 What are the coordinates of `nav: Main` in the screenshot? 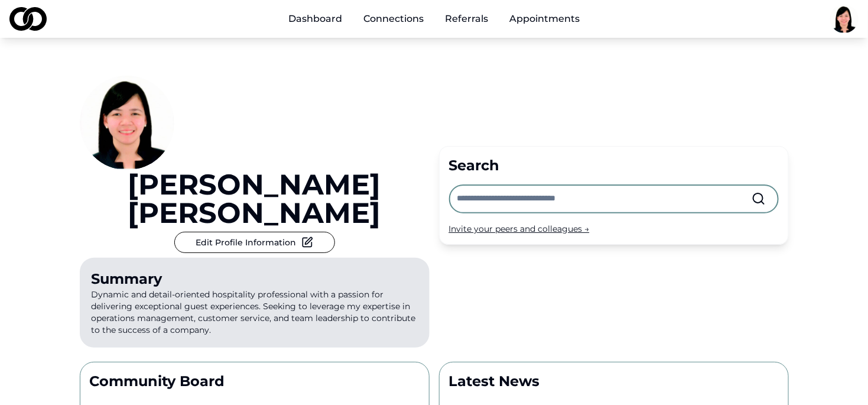 It's located at (434, 19).